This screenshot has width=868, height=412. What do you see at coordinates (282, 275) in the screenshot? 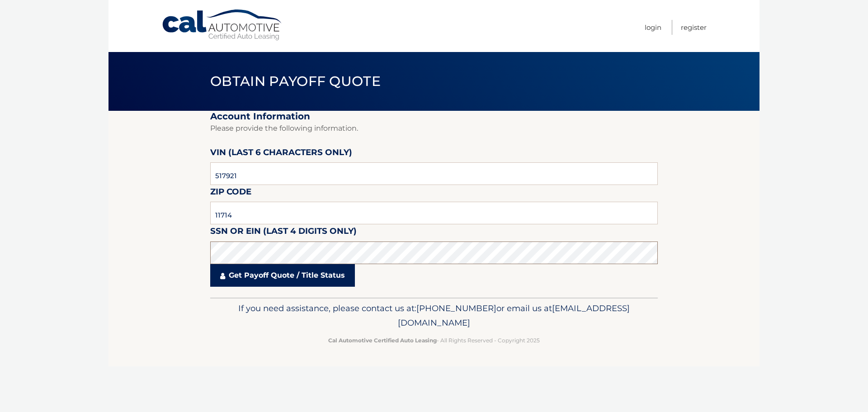
I see `a: Get Payoff Quote / Title Status` at bounding box center [282, 275].